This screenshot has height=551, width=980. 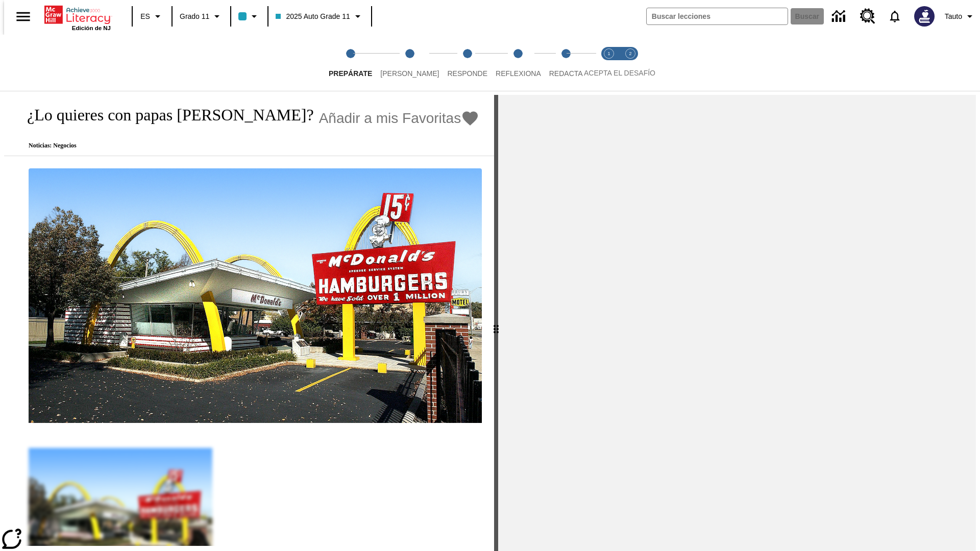 What do you see at coordinates (312, 16) in the screenshot?
I see `span: 2025 Auto Grade 11` at bounding box center [312, 16].